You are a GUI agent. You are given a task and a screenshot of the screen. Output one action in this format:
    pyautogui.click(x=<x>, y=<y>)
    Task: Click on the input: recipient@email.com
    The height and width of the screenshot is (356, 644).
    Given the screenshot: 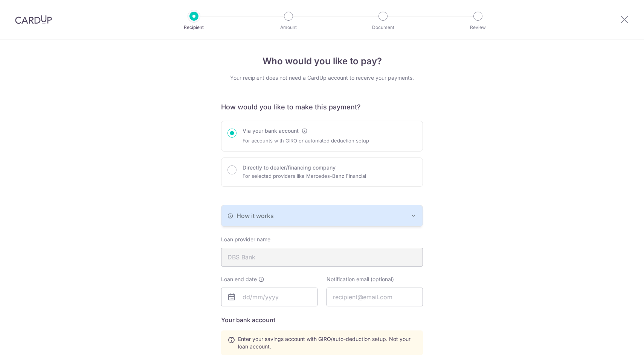 What is the action you would take?
    pyautogui.click(x=374, y=297)
    